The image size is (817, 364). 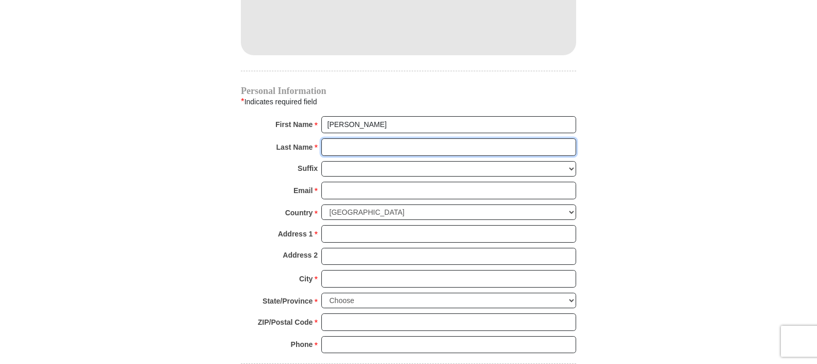 What do you see at coordinates (287, 301) in the screenshot?
I see `strong: State/Province` at bounding box center [287, 301].